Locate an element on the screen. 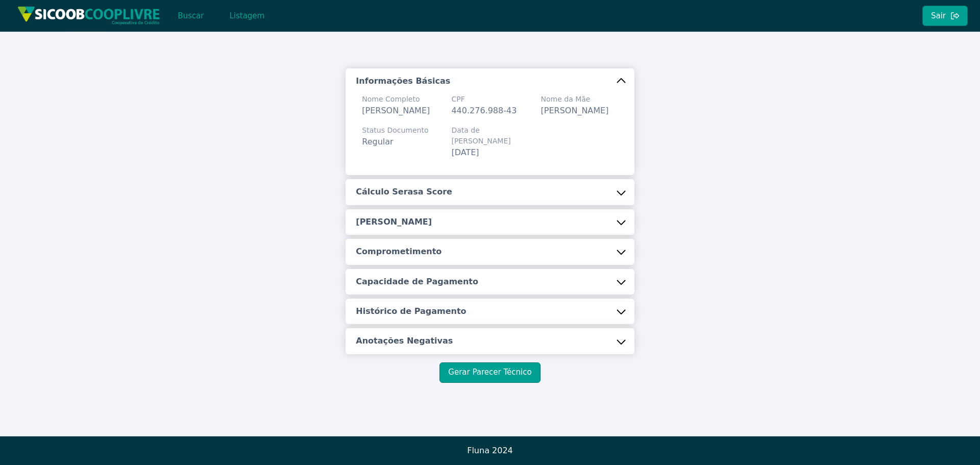  button: Sair is located at coordinates (945, 16).